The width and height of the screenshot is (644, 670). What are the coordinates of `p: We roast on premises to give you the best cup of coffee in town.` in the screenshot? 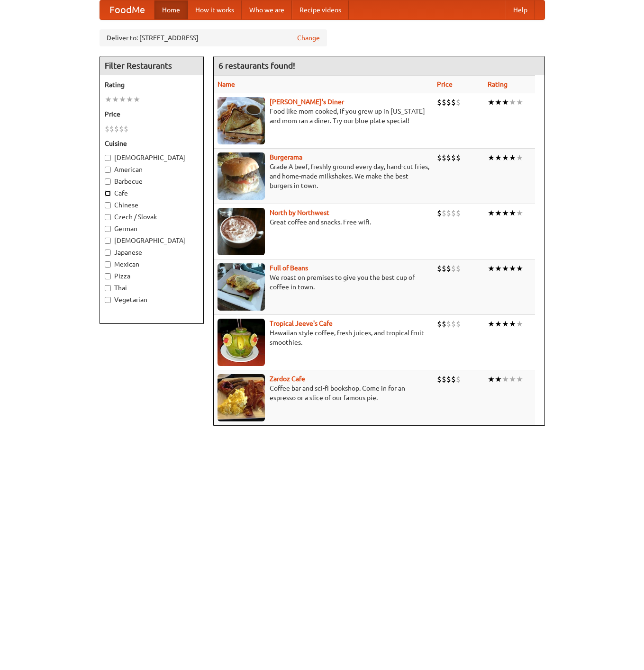 It's located at (323, 282).